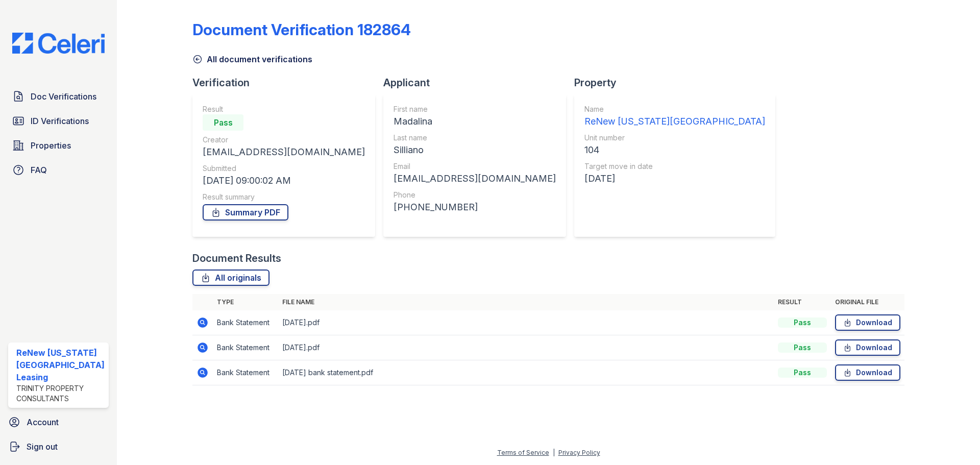 The height and width of the screenshot is (465, 980). What do you see at coordinates (39, 170) in the screenshot?
I see `span: FAQ` at bounding box center [39, 170].